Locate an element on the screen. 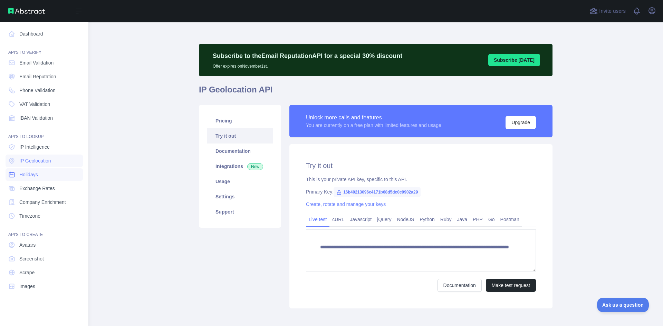 This screenshot has width=663, height=326. span: Avatars is located at coordinates (27, 245).